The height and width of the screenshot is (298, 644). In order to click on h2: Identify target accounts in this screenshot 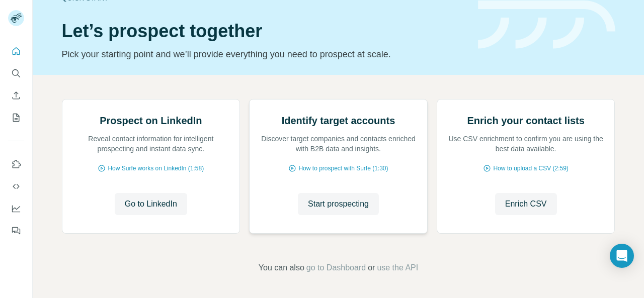, I will do `click(338, 120)`.